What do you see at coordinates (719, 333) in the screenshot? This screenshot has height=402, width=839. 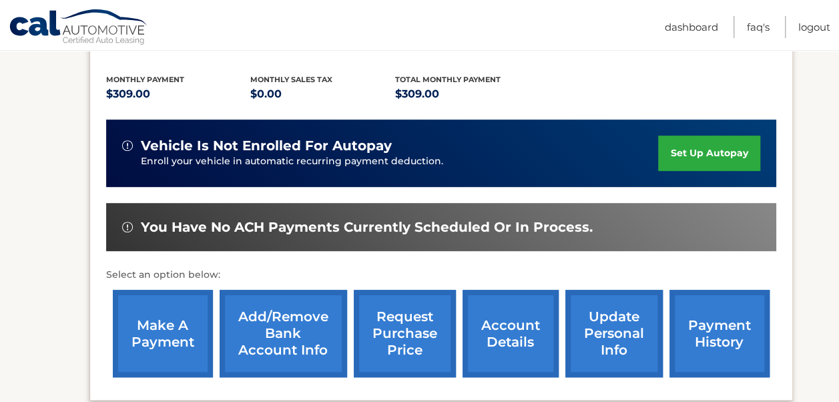 I see `a: payment history` at bounding box center [719, 333].